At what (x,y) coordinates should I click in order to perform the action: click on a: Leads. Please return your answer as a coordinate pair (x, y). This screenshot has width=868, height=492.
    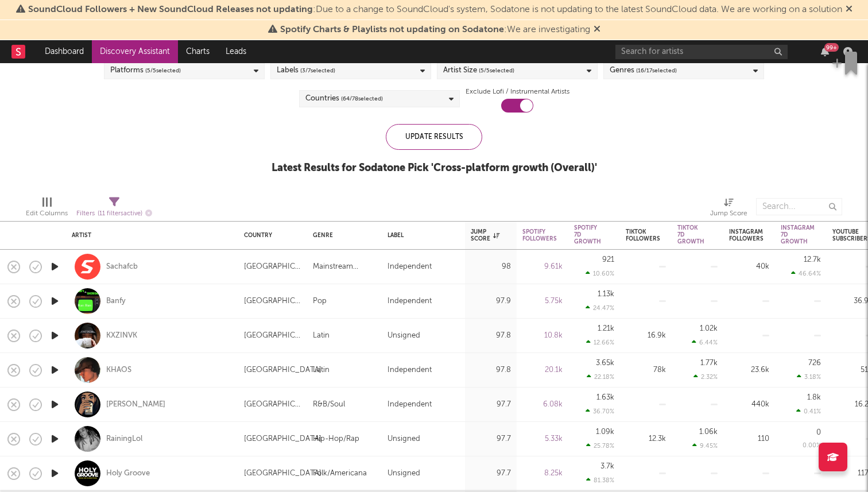
    Looking at the image, I should click on (236, 51).